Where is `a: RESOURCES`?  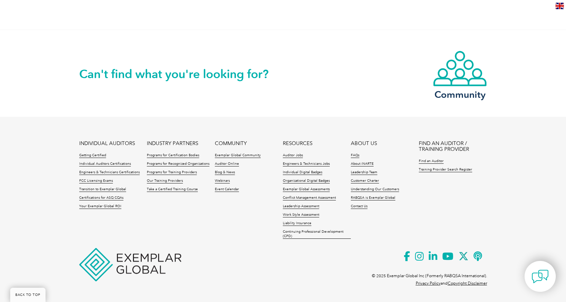
a: RESOURCES is located at coordinates (298, 144).